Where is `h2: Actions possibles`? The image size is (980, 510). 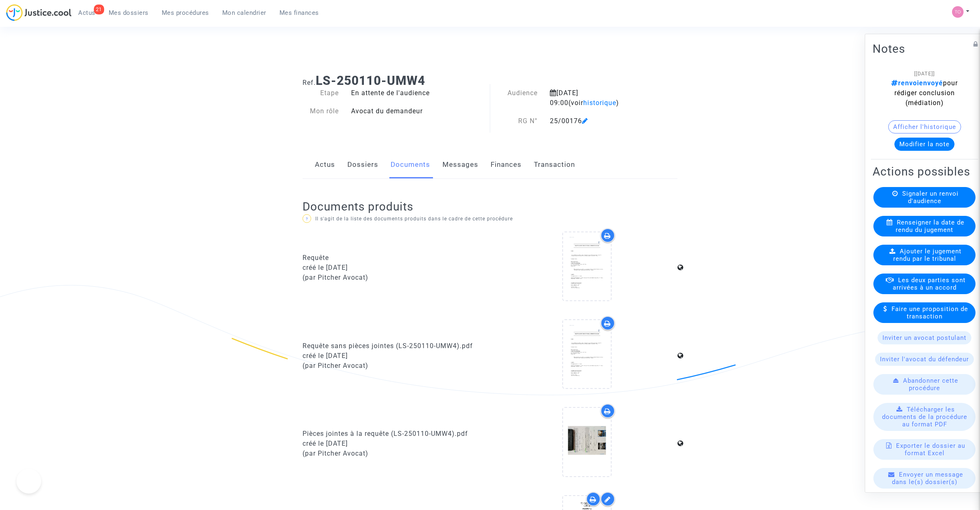 h2: Actions possibles is located at coordinates (925, 172).